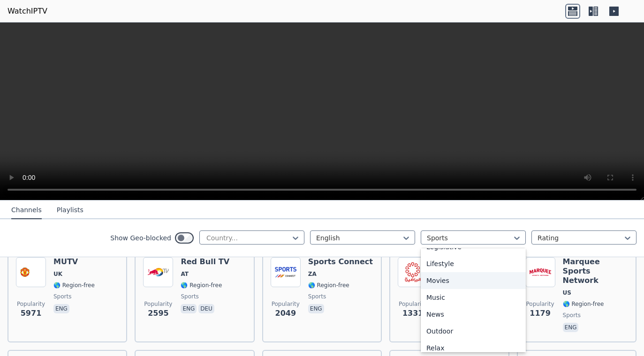  I want to click on img: Sports Connect, so click(285, 272).